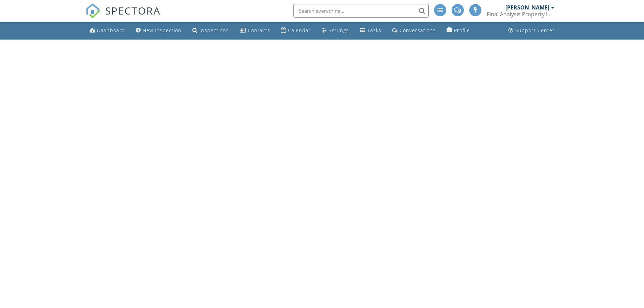 The width and height of the screenshot is (644, 308). Describe the element at coordinates (162, 30) in the screenshot. I see `div: New Inspection` at that location.